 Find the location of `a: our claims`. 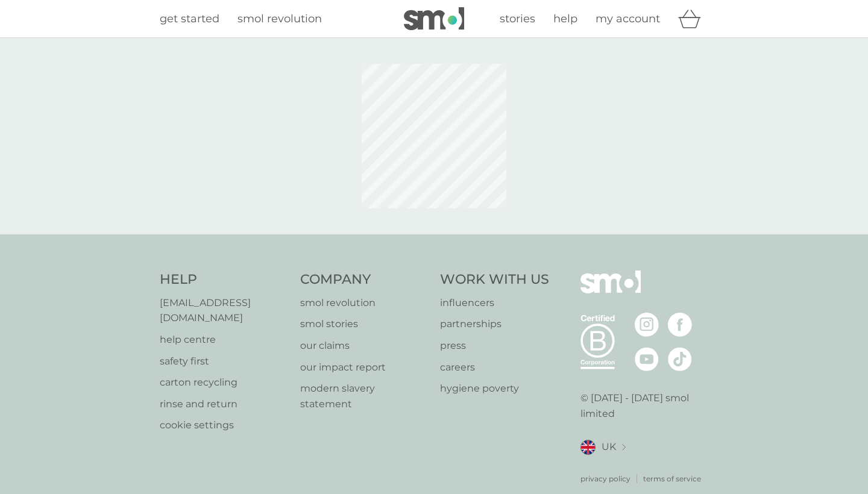

a: our claims is located at coordinates (364, 346).